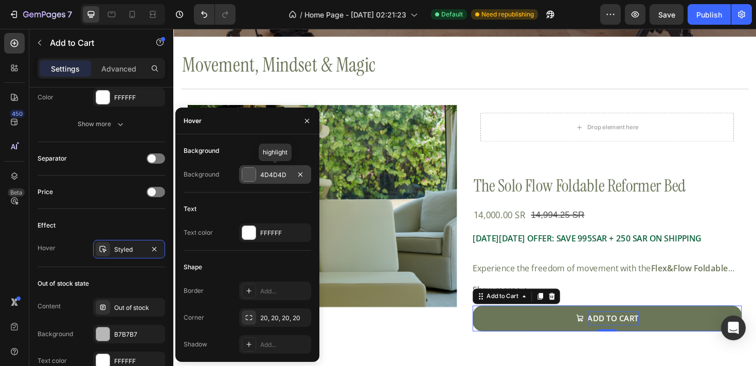 Image resolution: width=756 pixels, height=366 pixels. What do you see at coordinates (465, 306) in the screenshot?
I see `div: Rich Text Editor. Editing area: main` at bounding box center [465, 306].